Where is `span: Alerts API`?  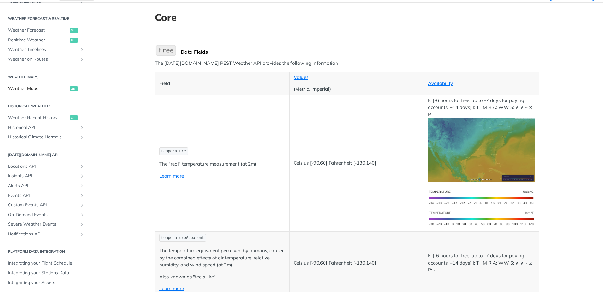
span: Alerts API is located at coordinates (43, 186).